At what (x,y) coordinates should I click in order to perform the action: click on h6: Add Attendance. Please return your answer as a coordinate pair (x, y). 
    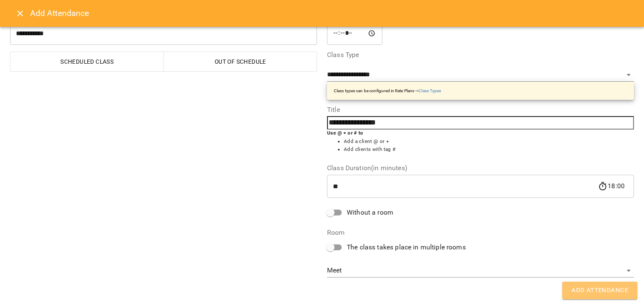
    Looking at the image, I should click on (332, 13).